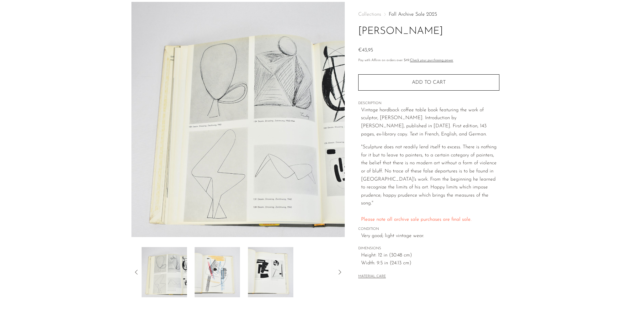 The image size is (644, 317). I want to click on span: €43,95, so click(365, 50).